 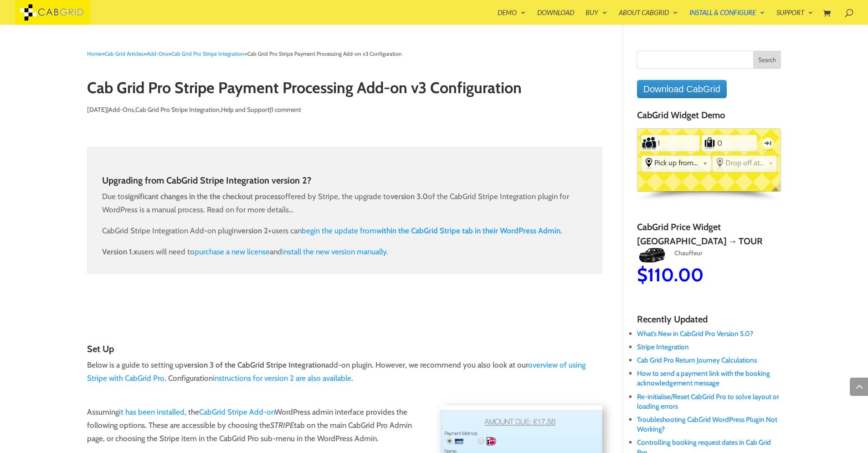 What do you see at coordinates (556, 17) in the screenshot?
I see `a: Download` at bounding box center [556, 17].